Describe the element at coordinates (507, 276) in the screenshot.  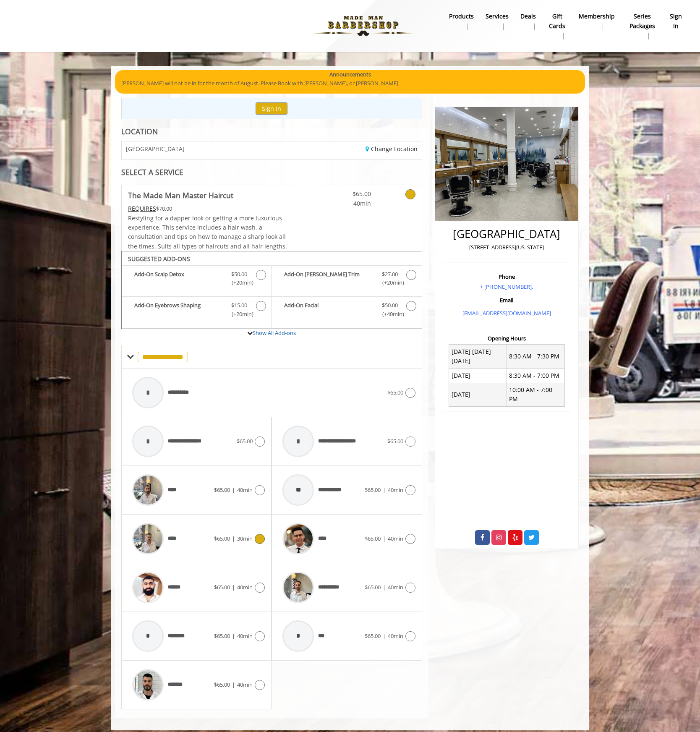
I see `h3: Phone` at that location.